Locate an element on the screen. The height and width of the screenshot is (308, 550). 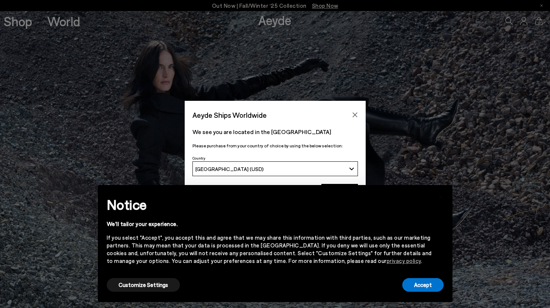
button: Customize Settings is located at coordinates (143, 285).